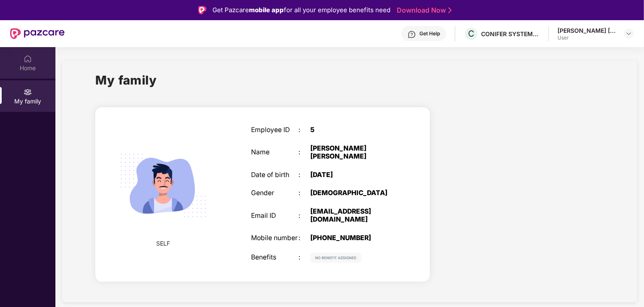 The image size is (644, 307). I want to click on strong: mobile app, so click(266, 10).